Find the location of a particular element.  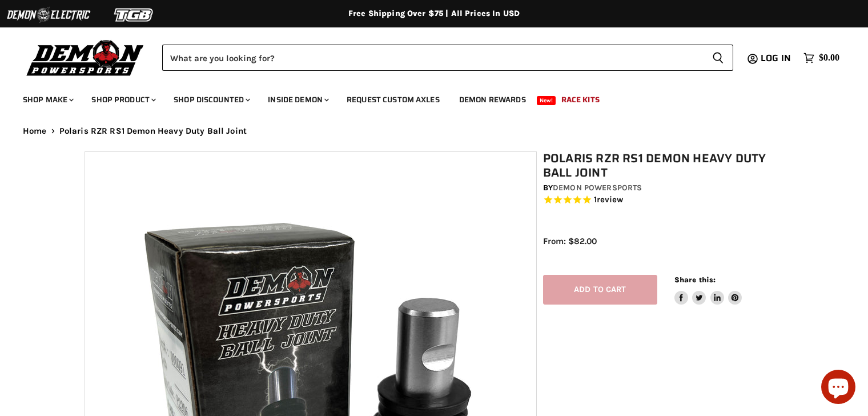

span: Share this: is located at coordinates (695, 279).